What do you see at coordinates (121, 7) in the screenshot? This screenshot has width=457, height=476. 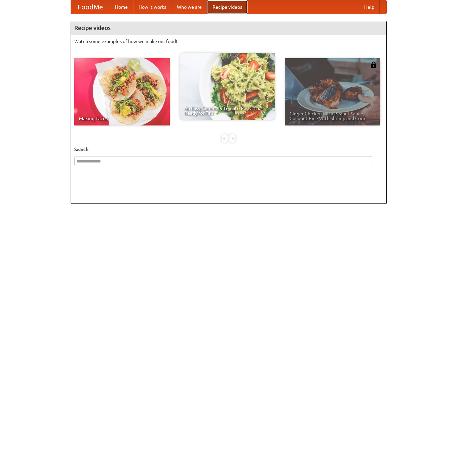 I see `a: Home` at bounding box center [121, 7].